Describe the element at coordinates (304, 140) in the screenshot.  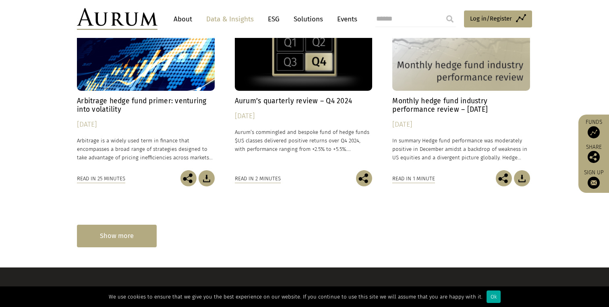
I see `p: Aurum’s commingled and bespoke fund of hedge funds $US classes delivered positive returns over Q4...` at that location.